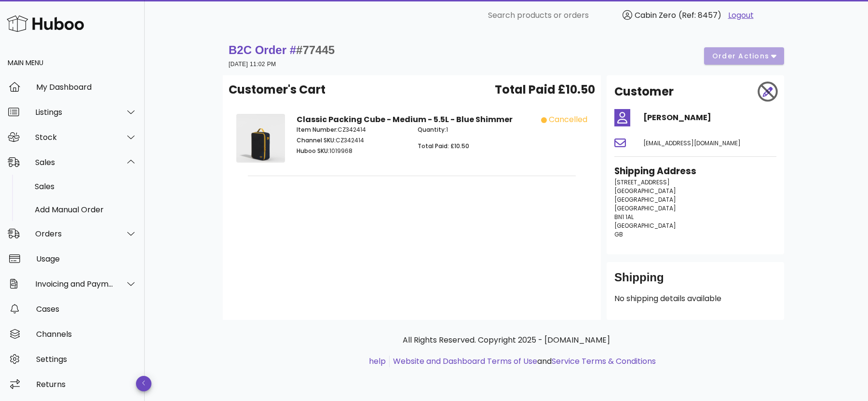 The image size is (868, 401). What do you see at coordinates (260, 138) in the screenshot?
I see `img: Product Image` at bounding box center [260, 138].